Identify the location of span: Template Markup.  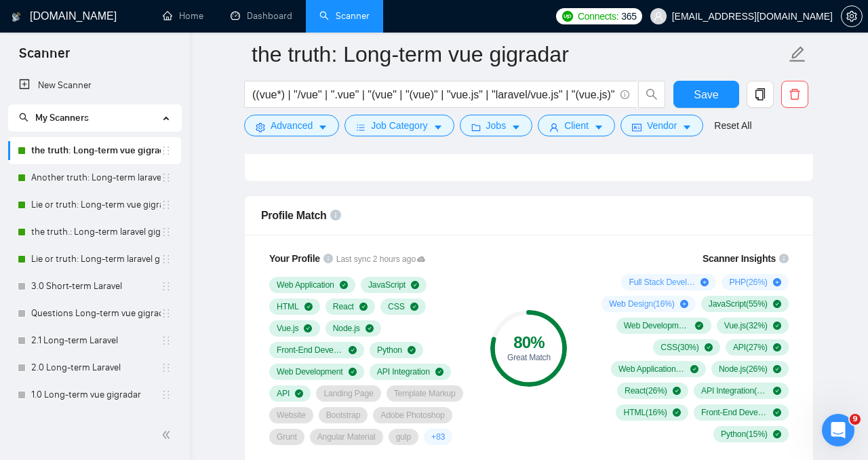
(425, 394).